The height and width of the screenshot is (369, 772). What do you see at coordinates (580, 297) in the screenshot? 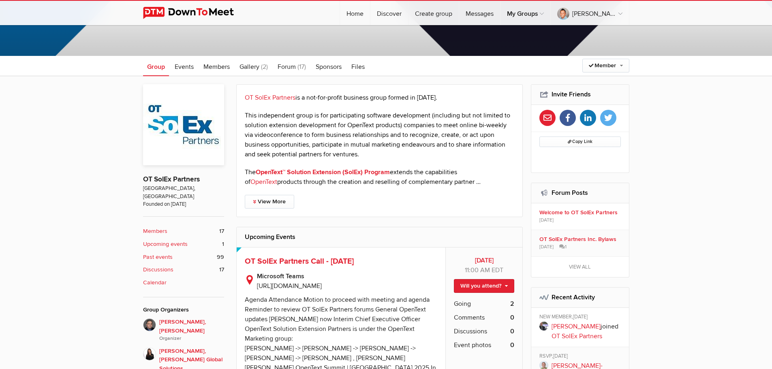
I see `h2: Recent Activity` at bounding box center [580, 297].